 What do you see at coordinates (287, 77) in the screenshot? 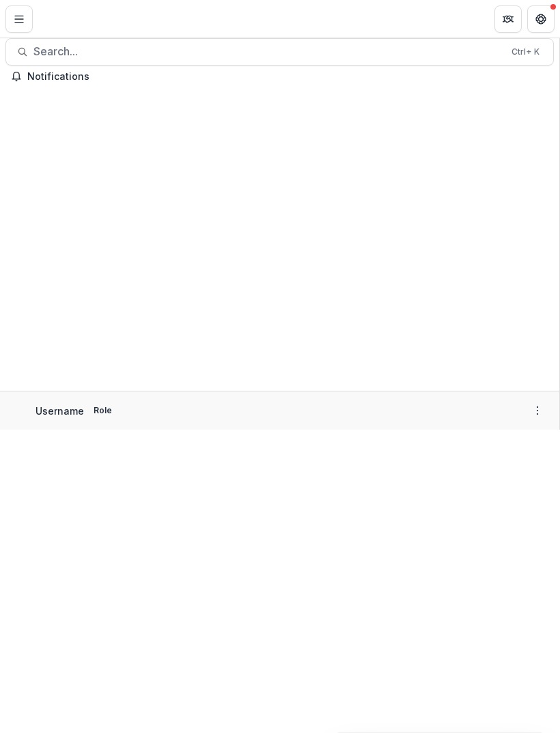
I see `span: Notifications` at bounding box center [287, 77].